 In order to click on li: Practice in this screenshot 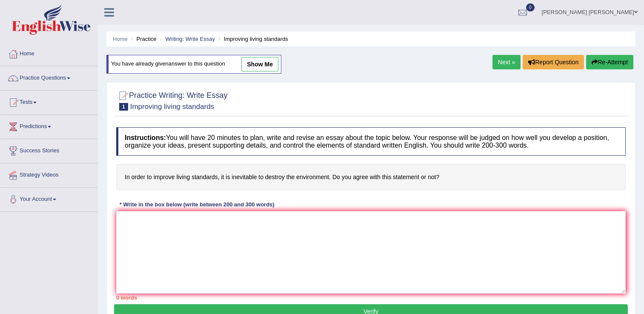, I will do `click(143, 38)`.